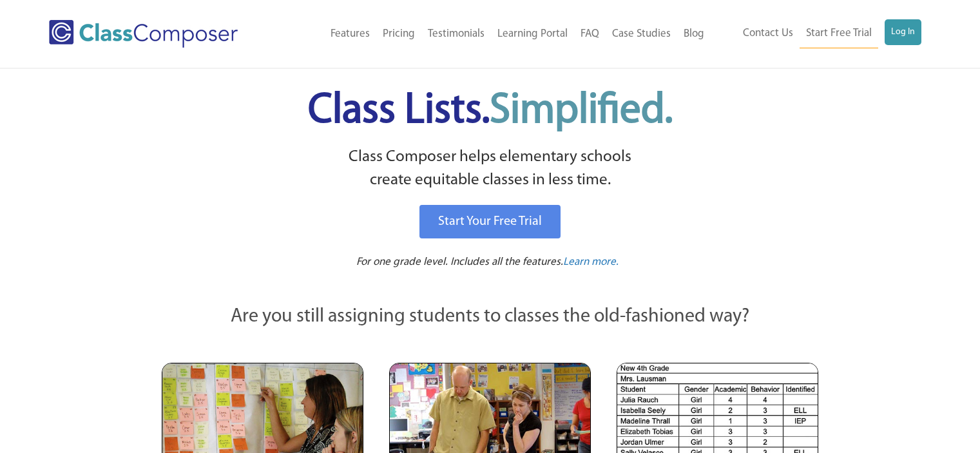 This screenshot has width=980, height=453. Describe the element at coordinates (456, 34) in the screenshot. I see `a: Testimonials` at that location.